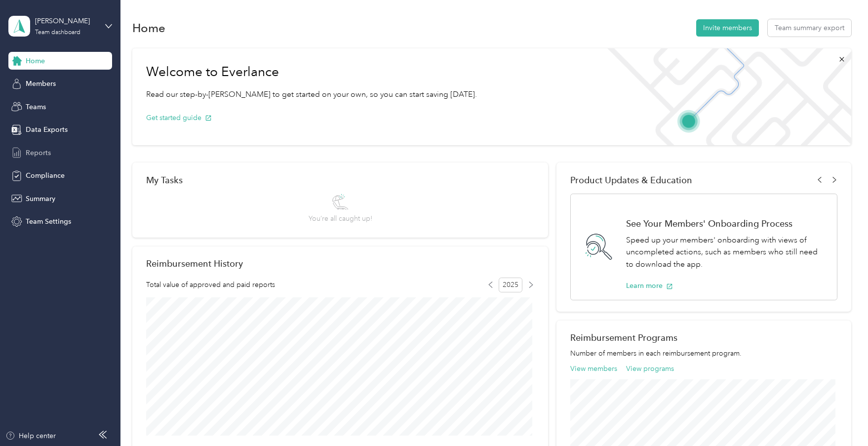  I want to click on span: 2025, so click(510, 286).